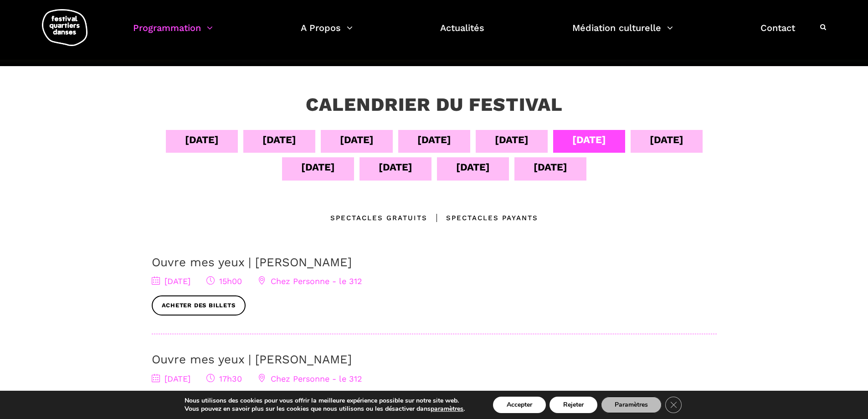 Image resolution: width=868 pixels, height=419 pixels. What do you see at coordinates (224, 281) in the screenshot?
I see `span: 15h00` at bounding box center [224, 281].